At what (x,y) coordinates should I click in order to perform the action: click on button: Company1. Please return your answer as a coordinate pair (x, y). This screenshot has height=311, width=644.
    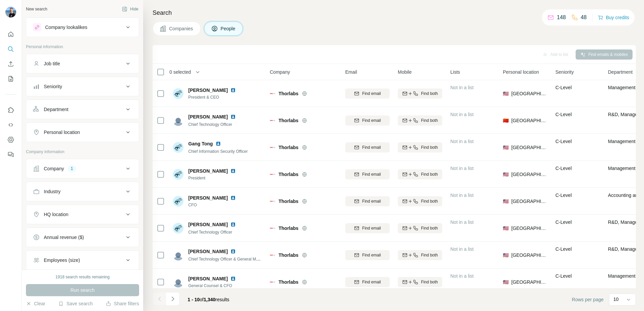
    Looking at the image, I should click on (83, 168).